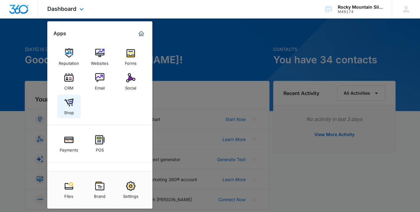  Describe the element at coordinates (360, 12) in the screenshot. I see `div: account id` at that location.